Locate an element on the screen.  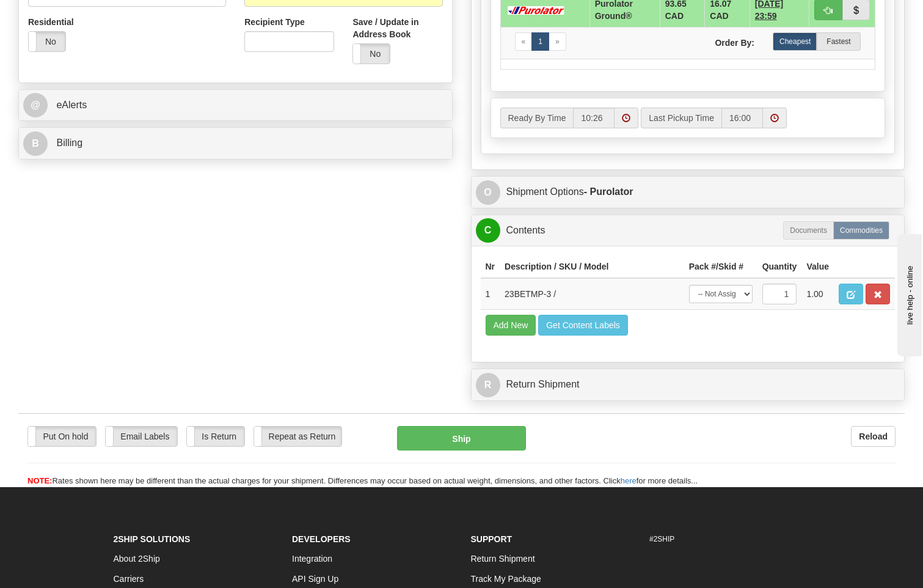
a: Track My Package is located at coordinates (506, 578).